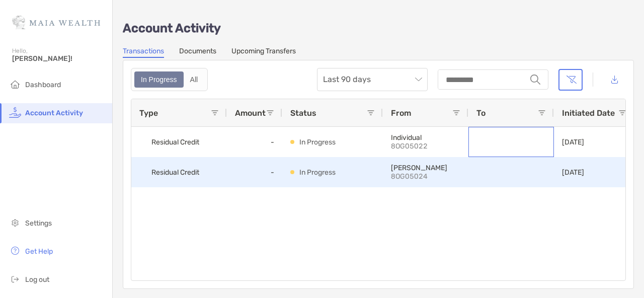 The height and width of the screenshot is (298, 644). Describe the element at coordinates (15, 279) in the screenshot. I see `img: logout icon` at that location.